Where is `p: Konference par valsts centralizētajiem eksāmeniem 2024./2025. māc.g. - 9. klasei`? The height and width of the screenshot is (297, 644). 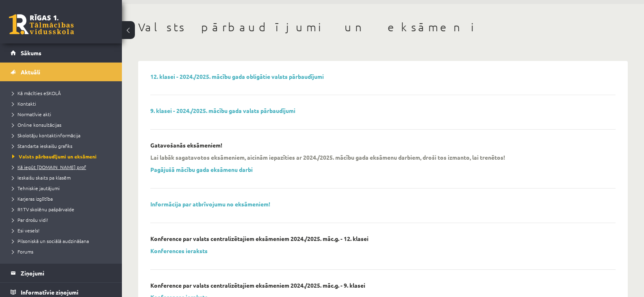
p: Konference par valsts centralizētajiem eksāmeniem 2024./2025. māc.g. - 9. klasei is located at coordinates (258, 285).